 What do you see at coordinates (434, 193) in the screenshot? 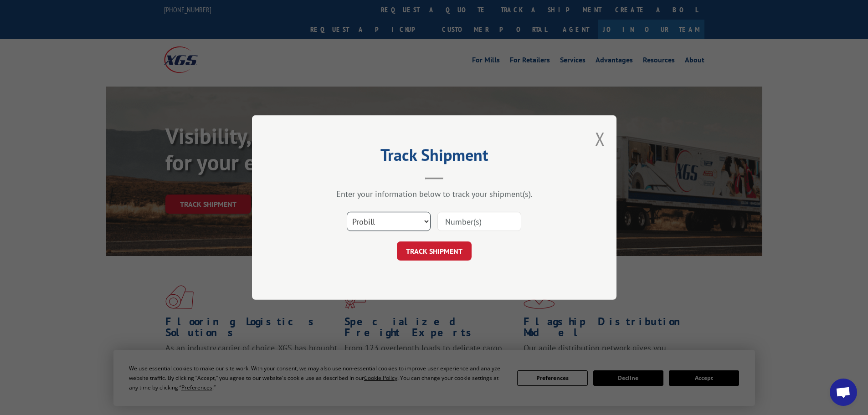
I see `div: Enter your information below to track your shipment(s).` at bounding box center [434, 193].